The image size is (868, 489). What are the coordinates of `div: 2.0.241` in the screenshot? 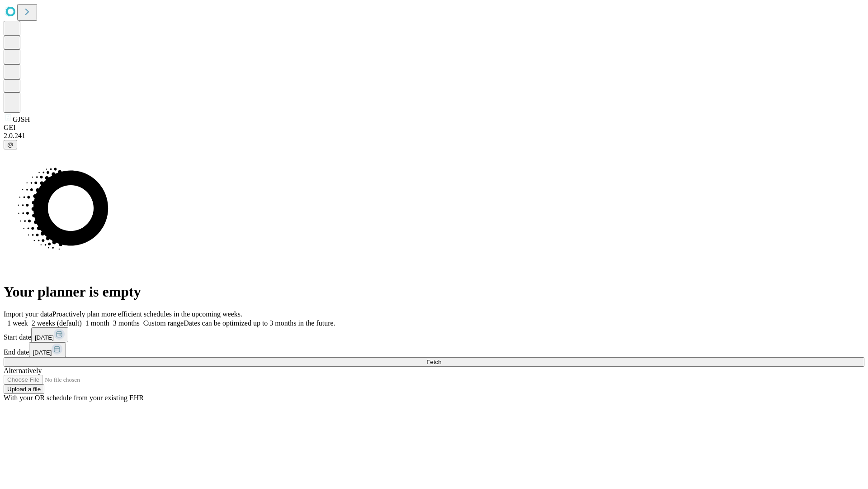 It's located at (434, 136).